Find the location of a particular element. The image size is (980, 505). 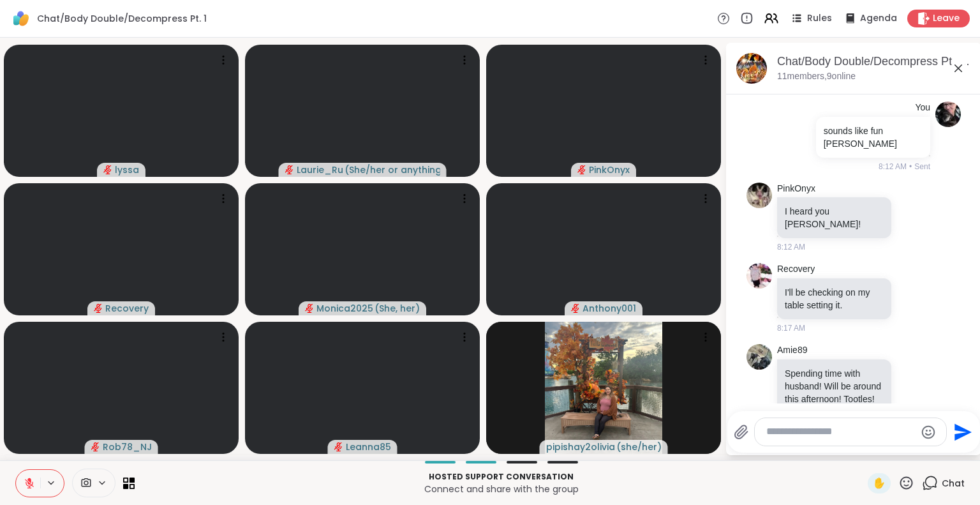

img: https://sharewell-space-live.sfo3.digitaloceanspaces.com/user-generated/c703a1d2-29a7-4d77-aef4-3... is located at coordinates (759, 276).